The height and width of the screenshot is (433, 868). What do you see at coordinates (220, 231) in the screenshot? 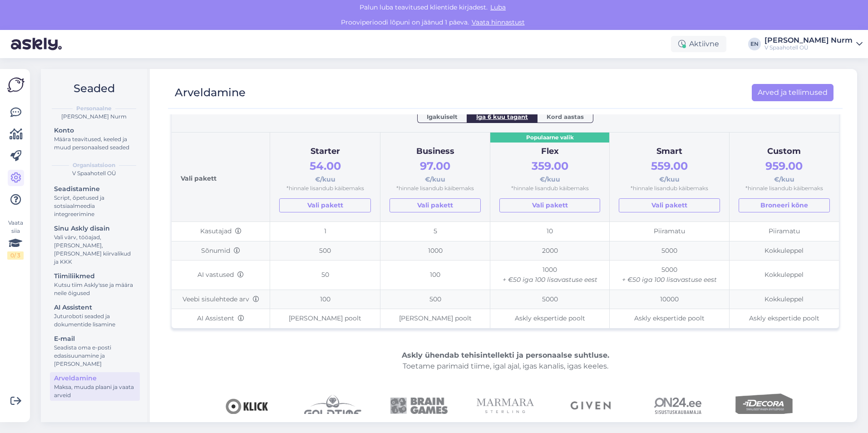
I see `td: Kasutajad` at bounding box center [220, 231].